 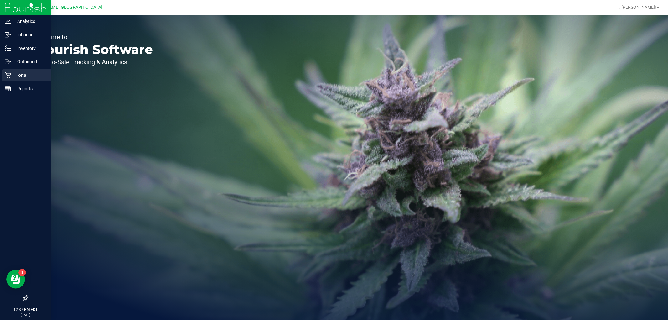 I want to click on p: Outbound, so click(x=30, y=62).